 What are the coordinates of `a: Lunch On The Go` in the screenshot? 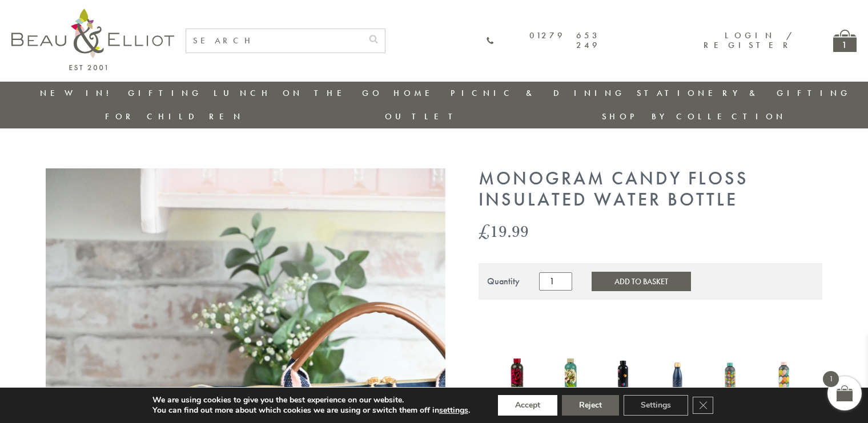 It's located at (298, 93).